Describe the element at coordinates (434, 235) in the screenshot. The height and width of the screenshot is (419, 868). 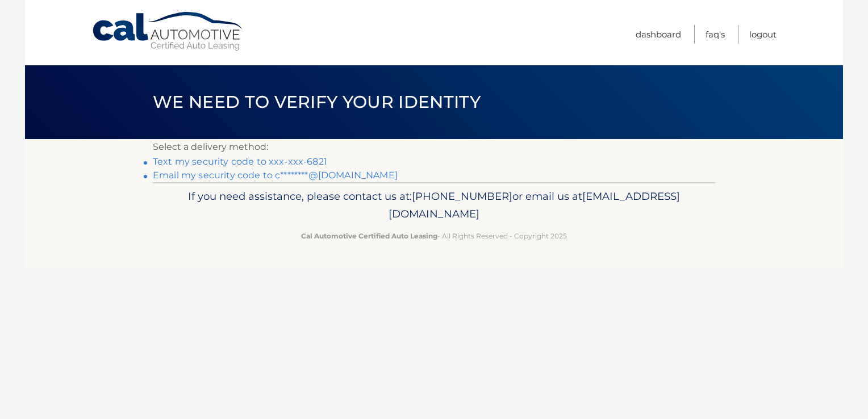
I see `p: - All Rights Reserved - Copyright 2025` at that location.